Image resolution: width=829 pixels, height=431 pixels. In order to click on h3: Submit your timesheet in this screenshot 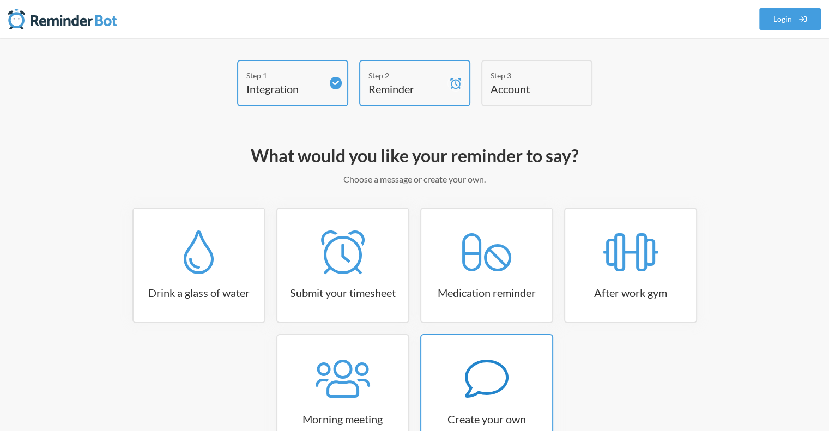, I will do `click(343, 293)`.